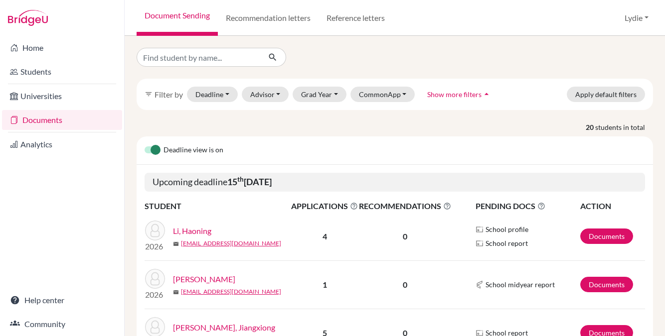  What do you see at coordinates (319, 94) in the screenshot?
I see `button: Grad Year` at bounding box center [319, 94].